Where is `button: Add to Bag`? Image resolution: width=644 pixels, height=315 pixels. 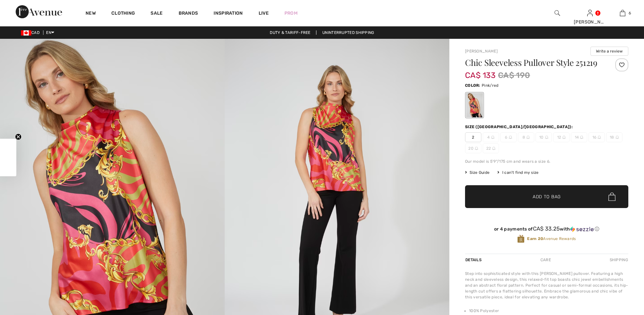 button: Add to Bag is located at coordinates (547, 197).